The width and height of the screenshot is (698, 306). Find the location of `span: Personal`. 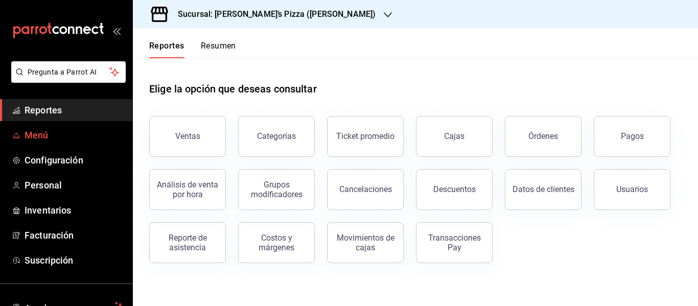

span: Personal is located at coordinates (74, 185).